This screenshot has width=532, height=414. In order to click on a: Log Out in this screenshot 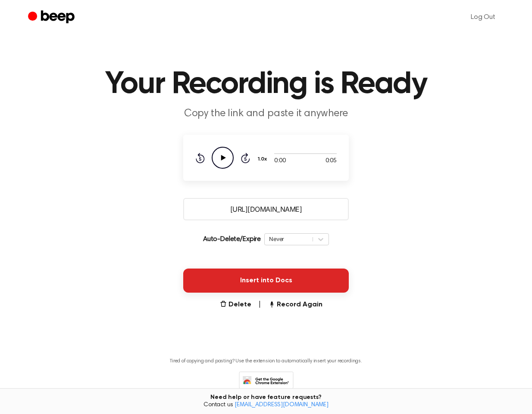, I will do `click(483, 17)`.